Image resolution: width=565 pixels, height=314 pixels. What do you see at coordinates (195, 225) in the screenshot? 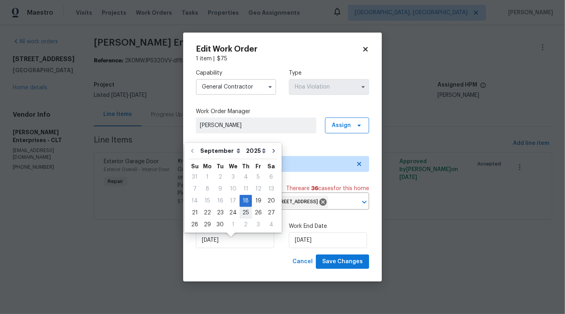
I see `div: Sun Sep 28 2025` at bounding box center [195, 225].